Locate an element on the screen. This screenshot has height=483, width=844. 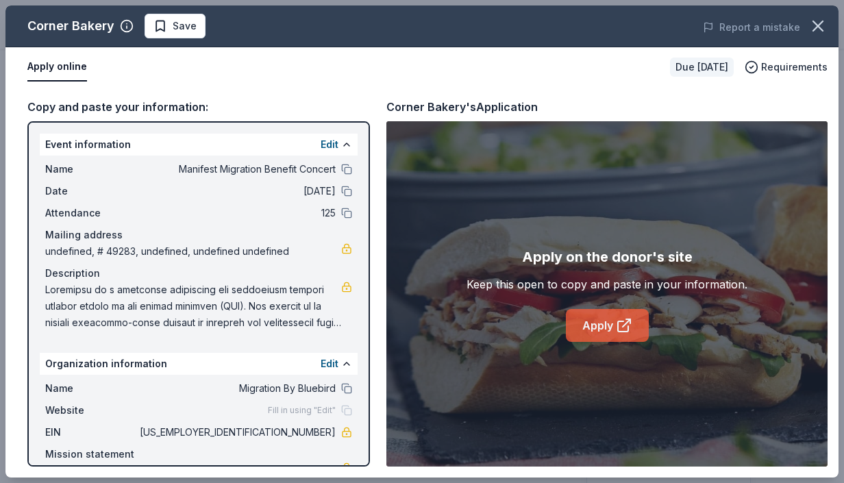
div: Mission statement is located at coordinates (199, 454).